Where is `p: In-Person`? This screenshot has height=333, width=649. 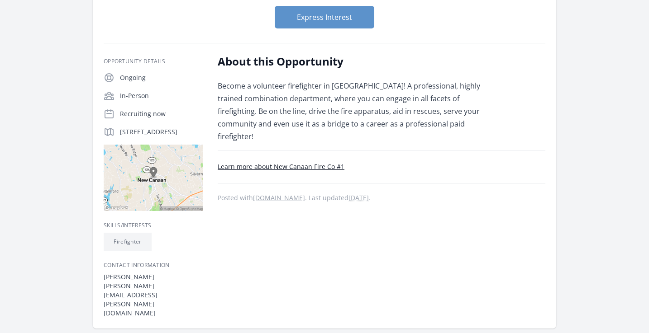
p: In-Person is located at coordinates (162, 96).